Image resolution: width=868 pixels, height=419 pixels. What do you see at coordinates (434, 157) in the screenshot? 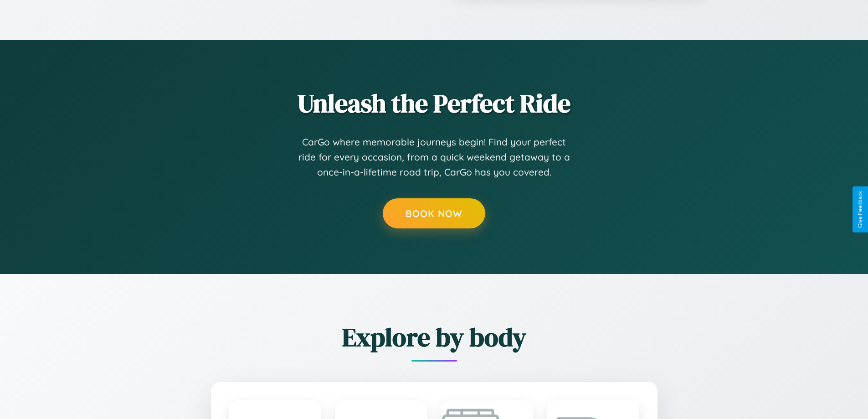
I see `p: CarGo where memorable journeys begin! Find your perfect ride for every occasion, from a quick wee...` at bounding box center [434, 157].